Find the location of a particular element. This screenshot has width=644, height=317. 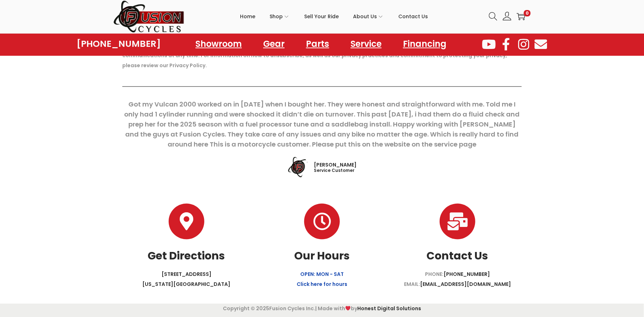

a: Service is located at coordinates (366, 44).